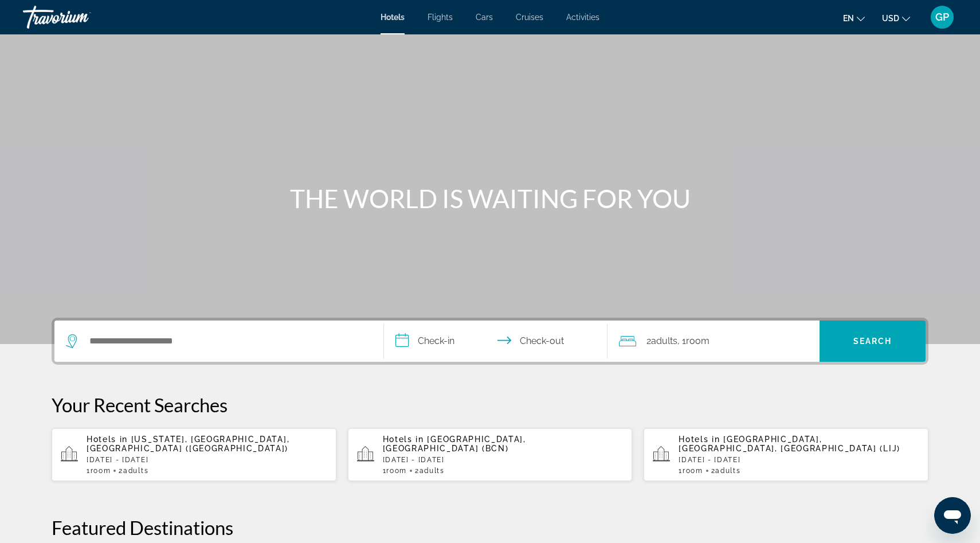  Describe the element at coordinates (440, 17) in the screenshot. I see `span: Flights` at that location.